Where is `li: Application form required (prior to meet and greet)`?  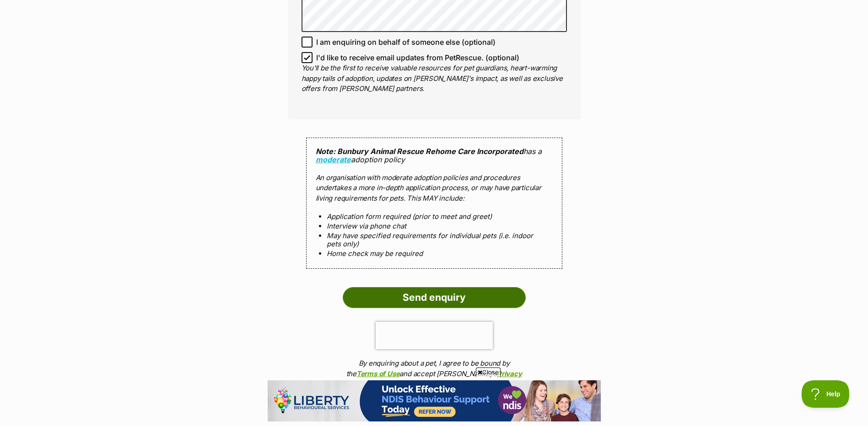 li: Application form required (prior to meet and greet) is located at coordinates (434, 217).